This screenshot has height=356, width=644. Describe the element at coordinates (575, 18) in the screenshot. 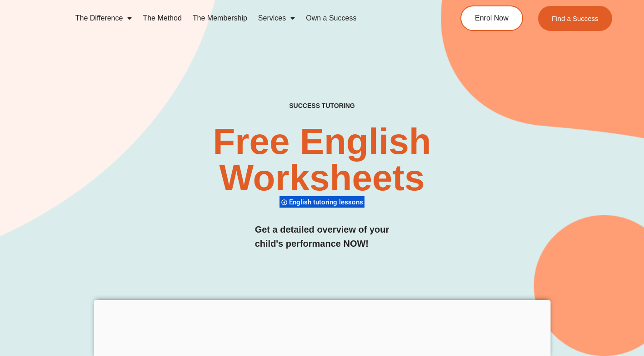

I see `a: Find a Success` at that location.